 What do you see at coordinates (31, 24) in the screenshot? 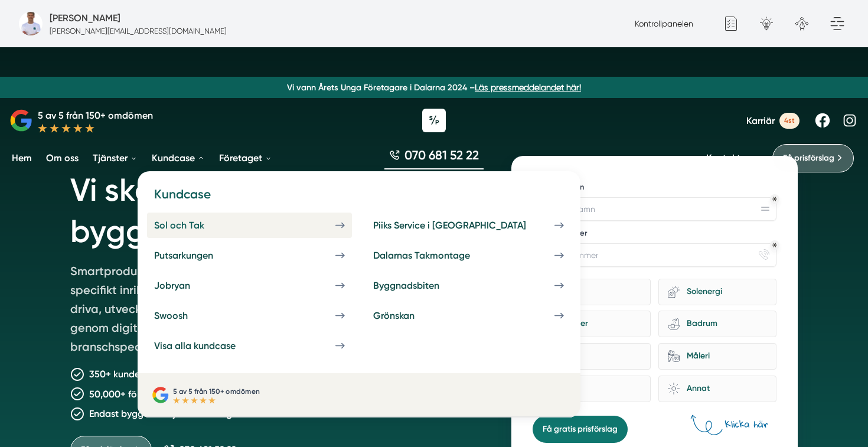
I see `img: foretagsbild-pa-smartproduktion-en-webbyraer-i-dalarnas-lan.png` at bounding box center [31, 24].